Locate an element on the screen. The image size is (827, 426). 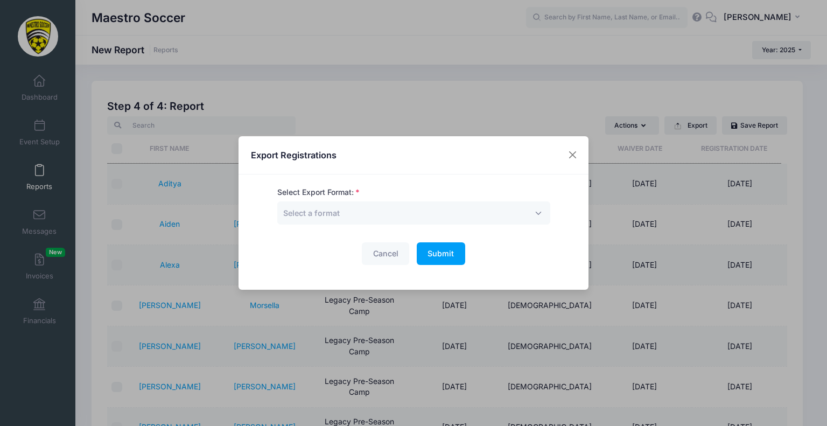
button: Cancel is located at coordinates (386, 254).